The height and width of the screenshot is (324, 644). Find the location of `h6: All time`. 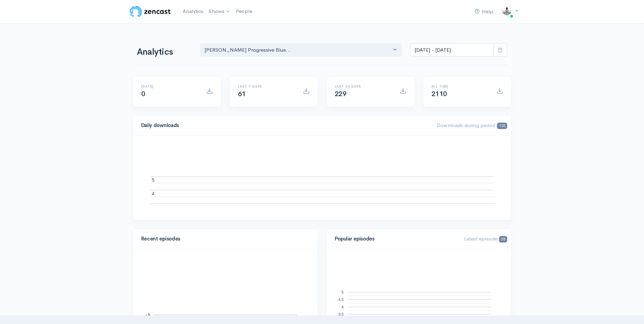

h6: All time is located at coordinates (460, 86).